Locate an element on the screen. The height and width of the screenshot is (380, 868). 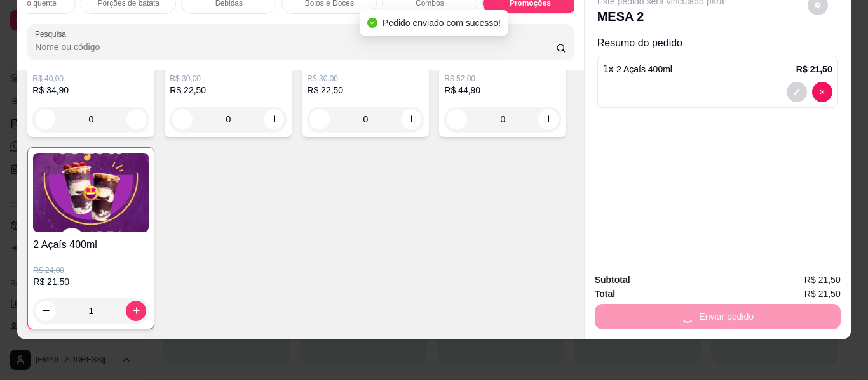
p: MESA 2 is located at coordinates (660, 16).